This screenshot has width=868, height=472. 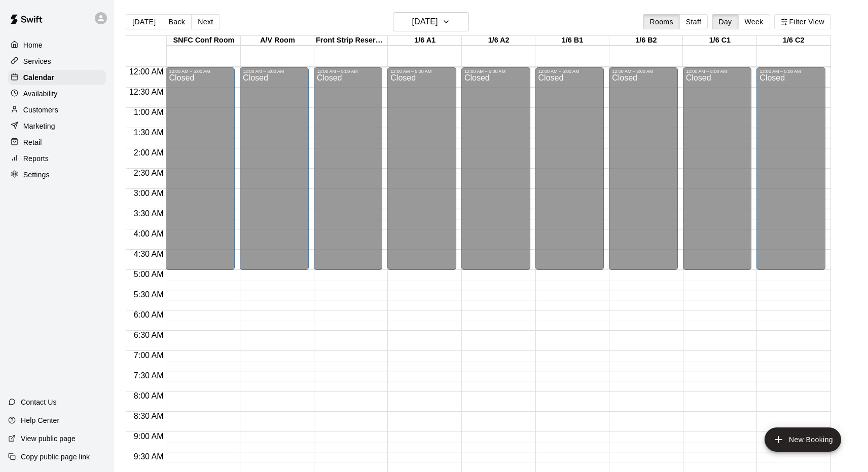 What do you see at coordinates (661, 22) in the screenshot?
I see `button: Rooms` at bounding box center [661, 22].